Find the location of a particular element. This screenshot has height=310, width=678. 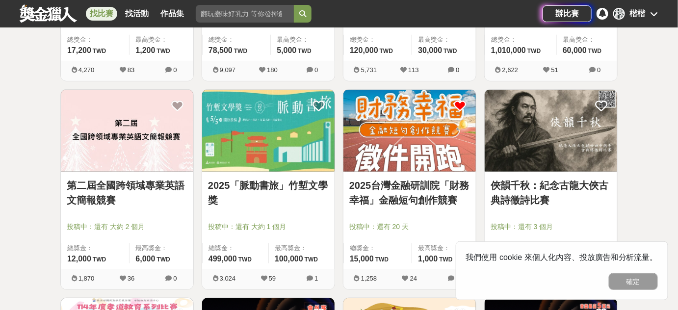

span: 投稿中：還有 3 個月 is located at coordinates (551, 227).